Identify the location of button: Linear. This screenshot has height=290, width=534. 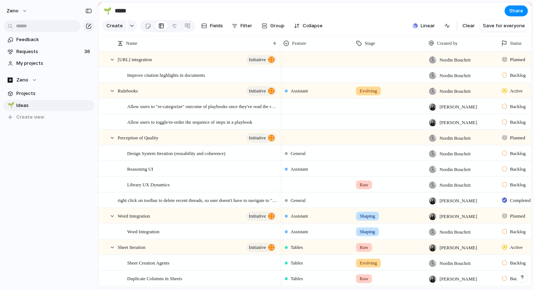
(424, 26).